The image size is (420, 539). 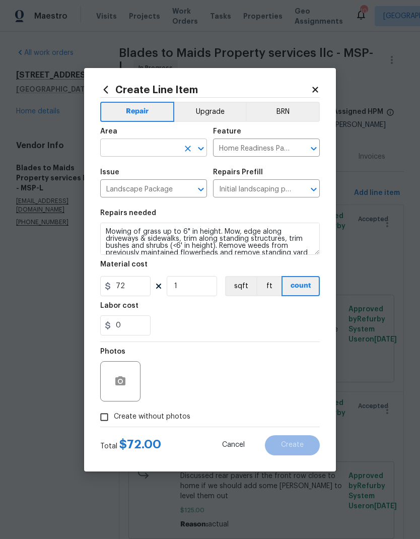 What do you see at coordinates (292, 445) in the screenshot?
I see `span: Create` at bounding box center [292, 445].